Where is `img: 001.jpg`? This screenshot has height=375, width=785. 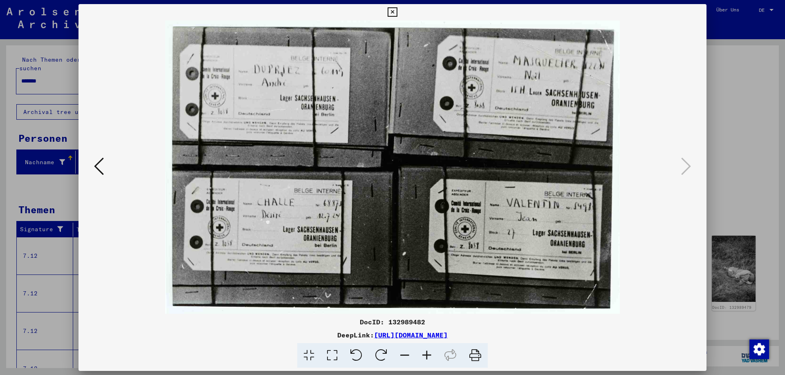
img: 001.jpg is located at coordinates (392, 167).